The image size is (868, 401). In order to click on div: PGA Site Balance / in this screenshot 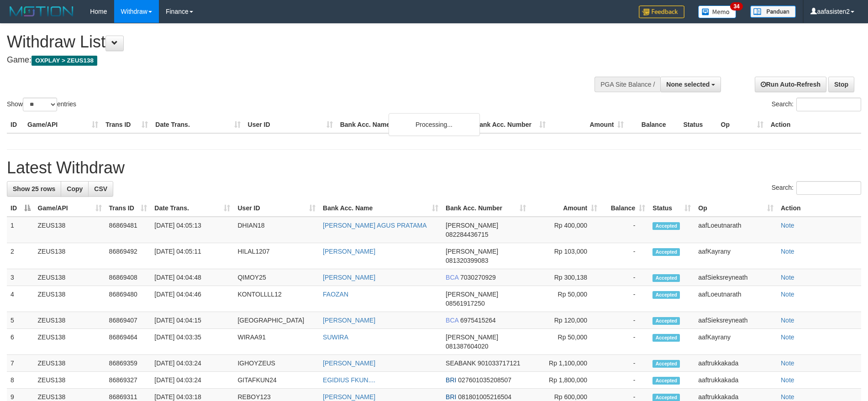, I will do `click(627, 85)`.